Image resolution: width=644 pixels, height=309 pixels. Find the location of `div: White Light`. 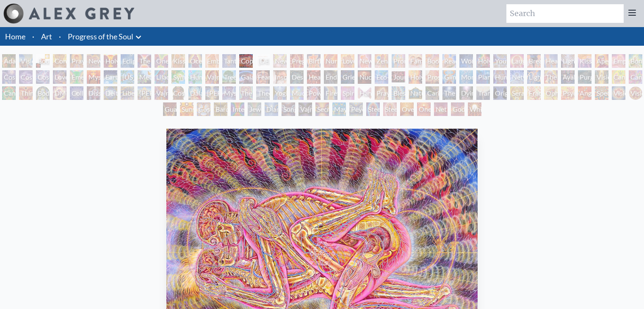

div: White Light is located at coordinates (475, 109).